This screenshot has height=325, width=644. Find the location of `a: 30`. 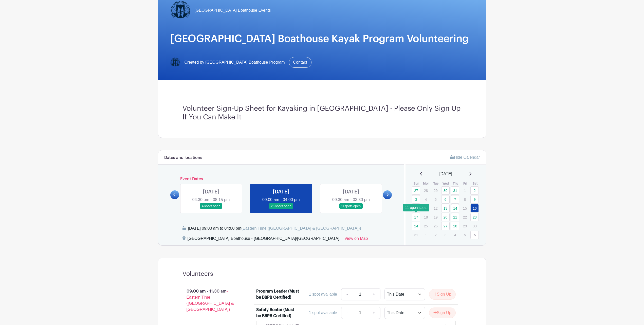

a: 30 is located at coordinates (446, 190).